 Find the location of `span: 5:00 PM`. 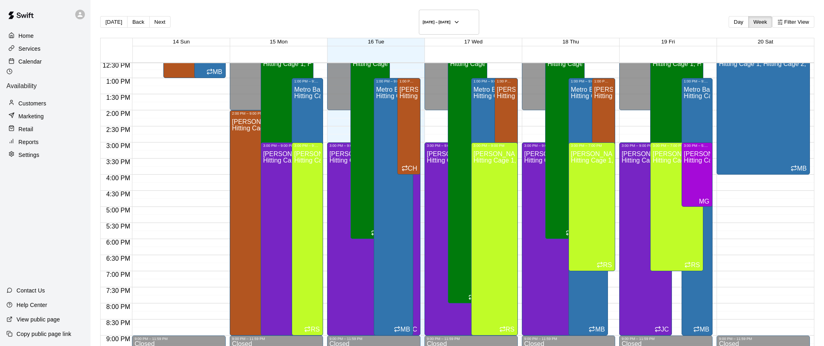

span: 5:00 PM is located at coordinates (118, 210).